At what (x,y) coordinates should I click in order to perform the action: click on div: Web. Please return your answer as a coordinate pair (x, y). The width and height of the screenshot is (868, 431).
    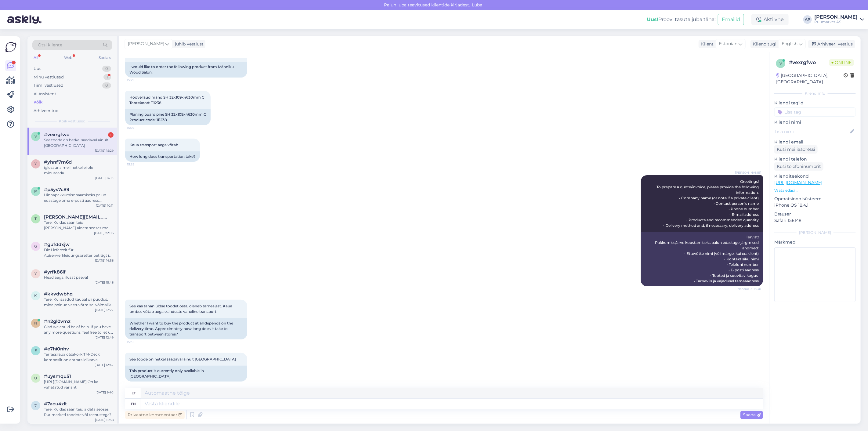
    Looking at the image, I should click on (68, 58).